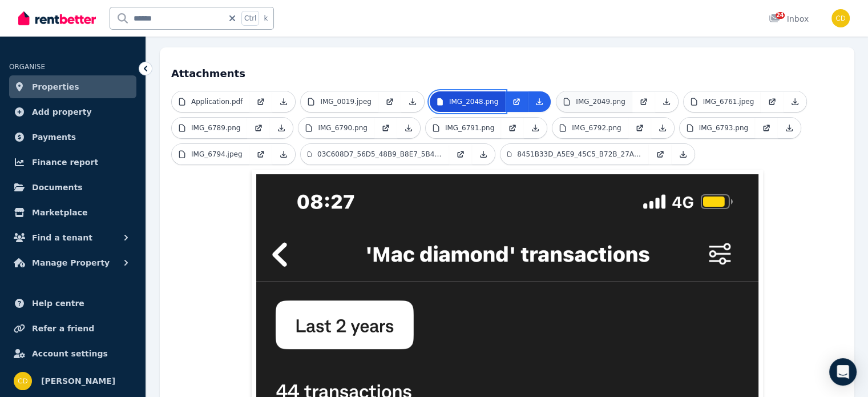  I want to click on p: 8451B33D_A5E9_45C5_B72B_27AF5105BA57.jpeg, so click(580, 154).